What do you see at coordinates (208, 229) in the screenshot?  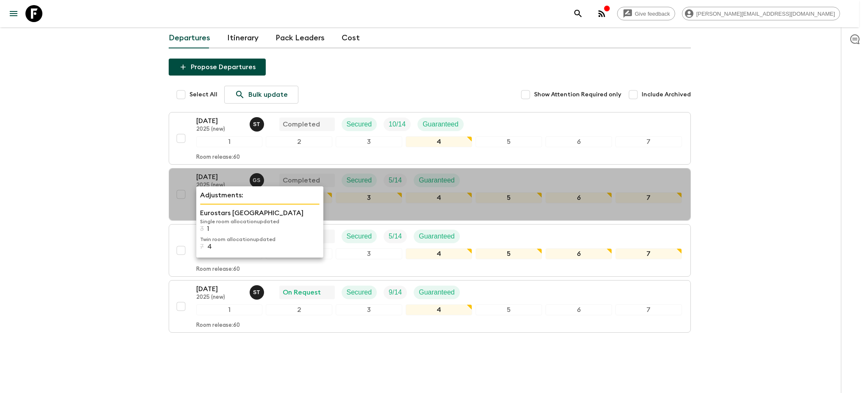 I see `p: 1` at bounding box center [208, 229].